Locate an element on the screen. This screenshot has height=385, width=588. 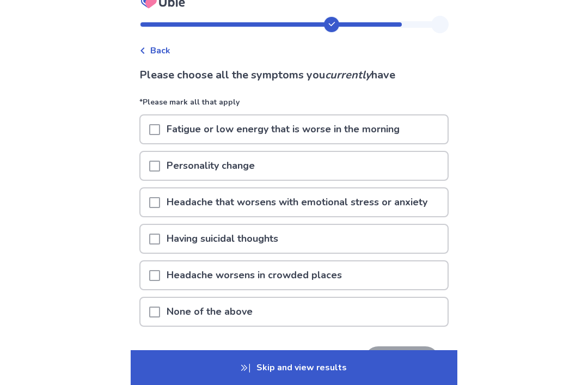
p: Having suicidal thoughts is located at coordinates (222, 239).